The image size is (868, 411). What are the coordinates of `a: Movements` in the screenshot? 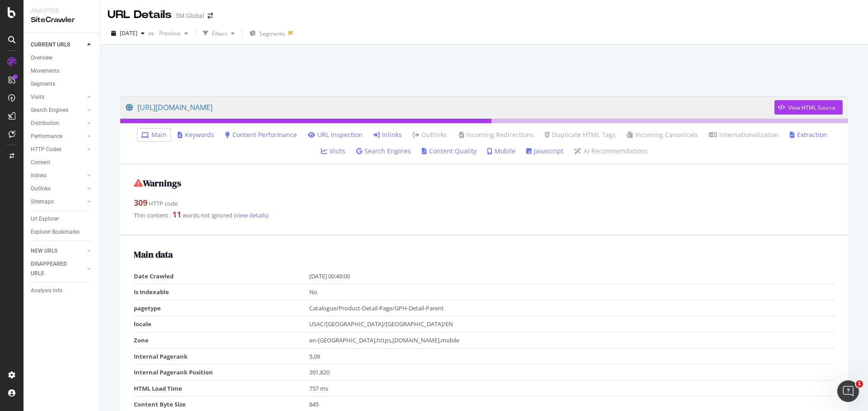 It's located at (62, 71).